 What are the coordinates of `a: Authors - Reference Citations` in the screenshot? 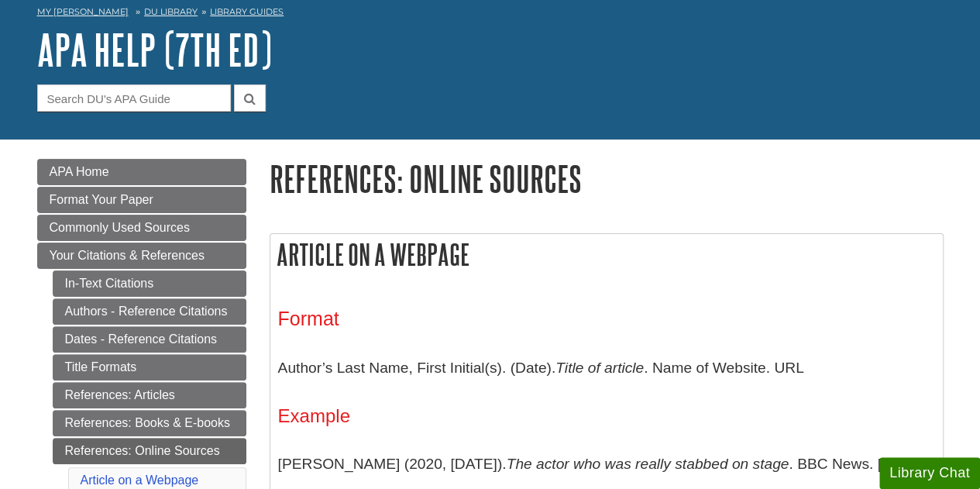 It's located at (149, 311).